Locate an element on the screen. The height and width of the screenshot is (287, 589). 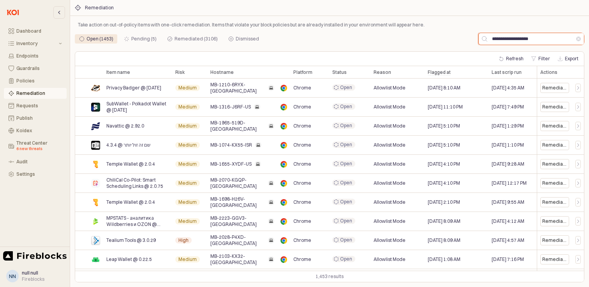
div: 1,453 results is located at coordinates (329, 277).